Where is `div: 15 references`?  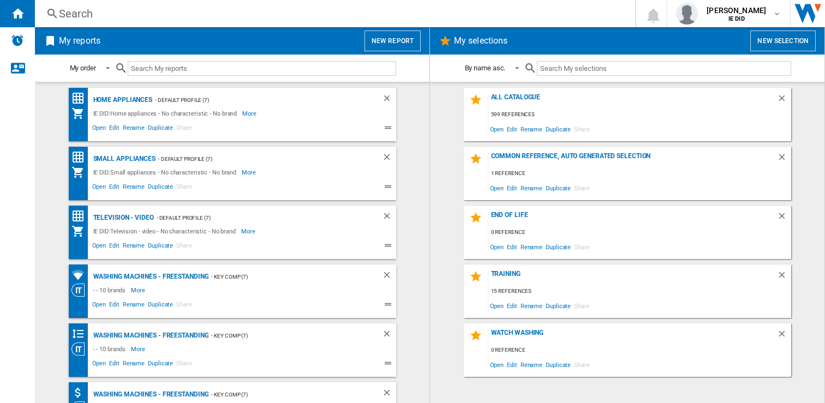 div: 15 references is located at coordinates (639, 291).